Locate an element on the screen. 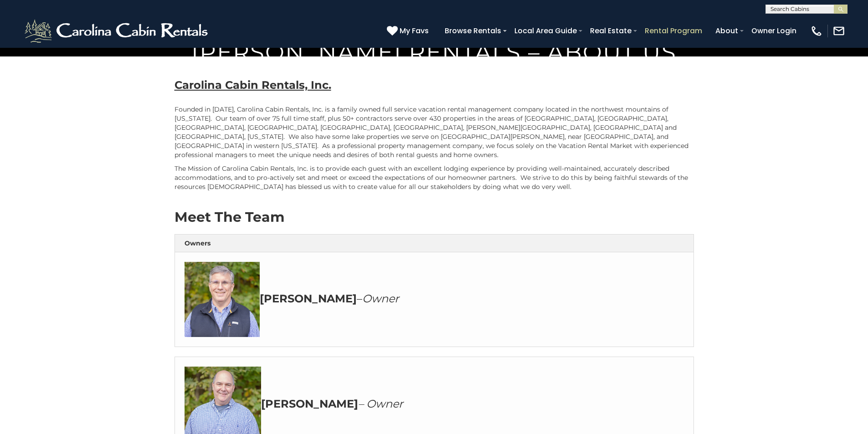  a: Rental Program is located at coordinates (673, 30).